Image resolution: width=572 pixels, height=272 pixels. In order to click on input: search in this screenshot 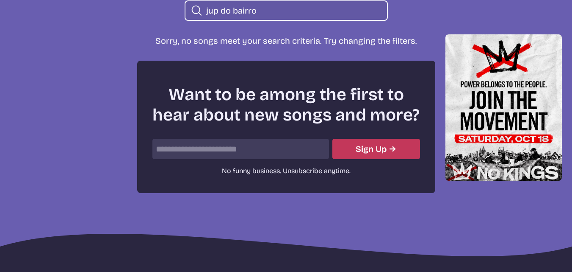, I will do `click(293, 11)`.